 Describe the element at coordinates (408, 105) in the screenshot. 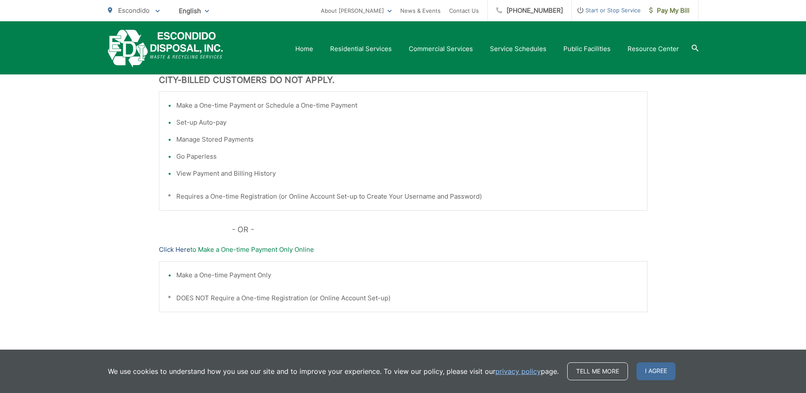

I see `li: Make a One-time Payment or Schedule a One-time Payment` at that location.